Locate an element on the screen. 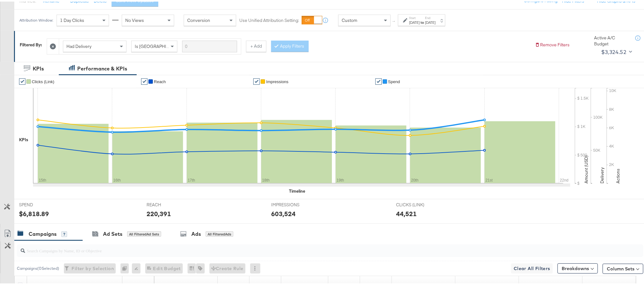  div: Filtered By: is located at coordinates (31, 43).